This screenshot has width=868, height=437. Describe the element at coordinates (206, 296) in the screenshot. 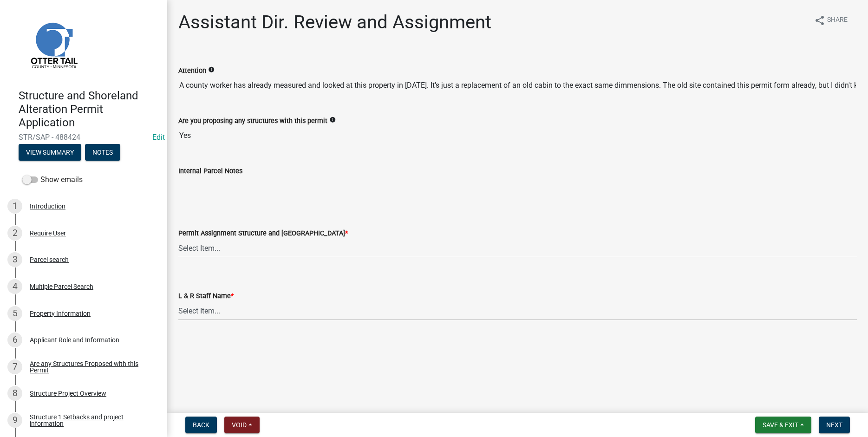

I see `label: L & R Staff Name` at that location.